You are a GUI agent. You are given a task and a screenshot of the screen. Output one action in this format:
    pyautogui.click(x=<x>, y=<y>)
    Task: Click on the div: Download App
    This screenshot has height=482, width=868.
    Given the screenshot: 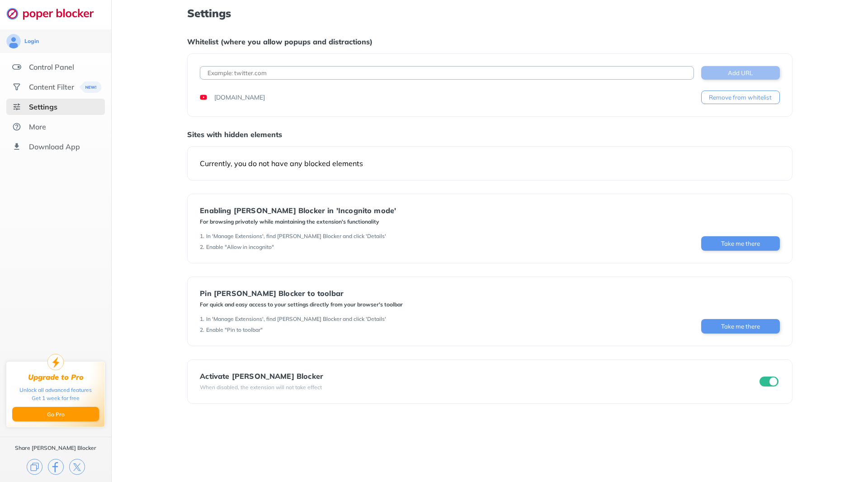 What is the action you would take?
    pyautogui.click(x=54, y=147)
    